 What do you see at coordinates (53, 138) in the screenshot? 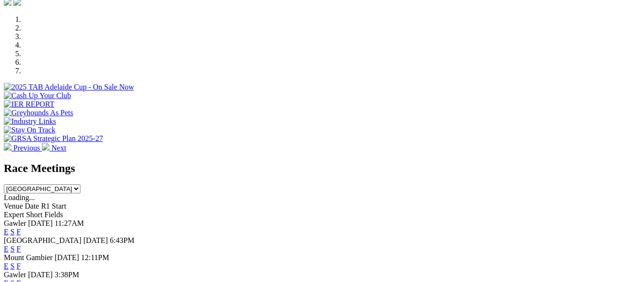
I see `img: GRSA Strategic Plan 2025-27` at bounding box center [53, 138].